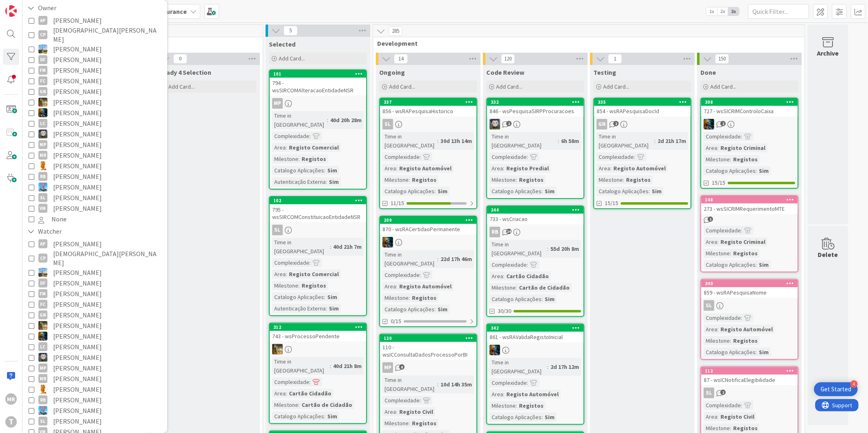 The image size is (868, 433). What do you see at coordinates (642, 111) in the screenshot?
I see `div: 854 - wsRAPesquisaDocId` at bounding box center [642, 111].